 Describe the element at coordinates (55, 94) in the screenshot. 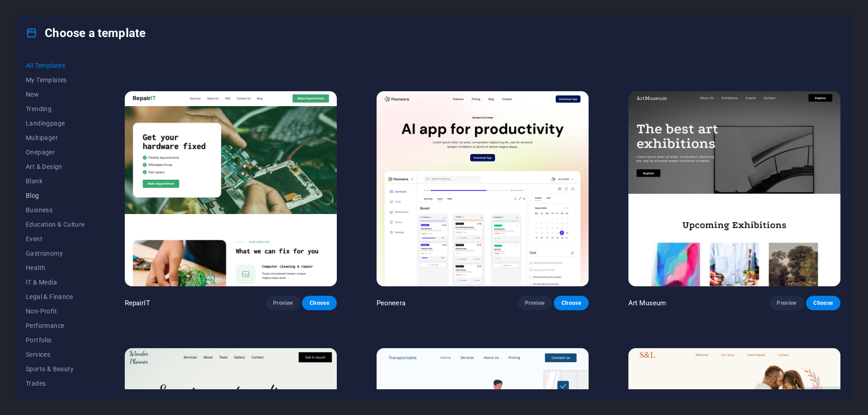

I see `span: New` at that location.